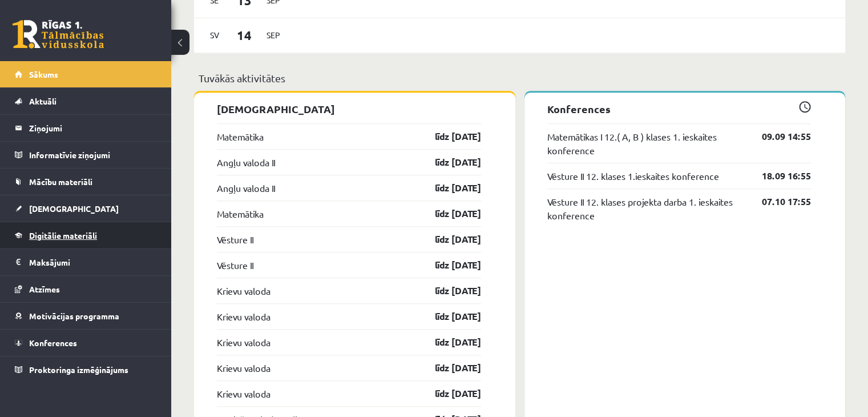 This screenshot has width=868, height=417. Describe the element at coordinates (85, 235) in the screenshot. I see `a: Digitālie materiāli` at that location.